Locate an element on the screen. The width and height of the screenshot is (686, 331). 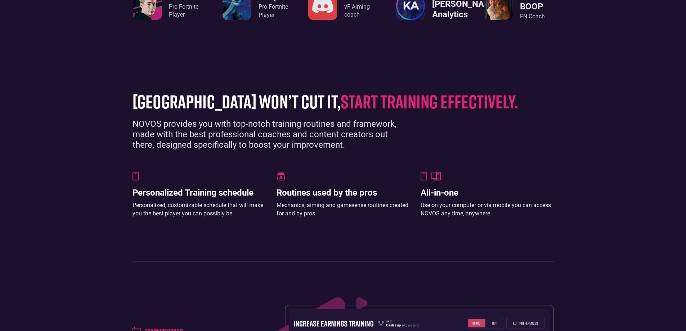
div: NOVOS provides you with top-notch training routines and framework, made with the best professiona... is located at coordinates (271, 134).